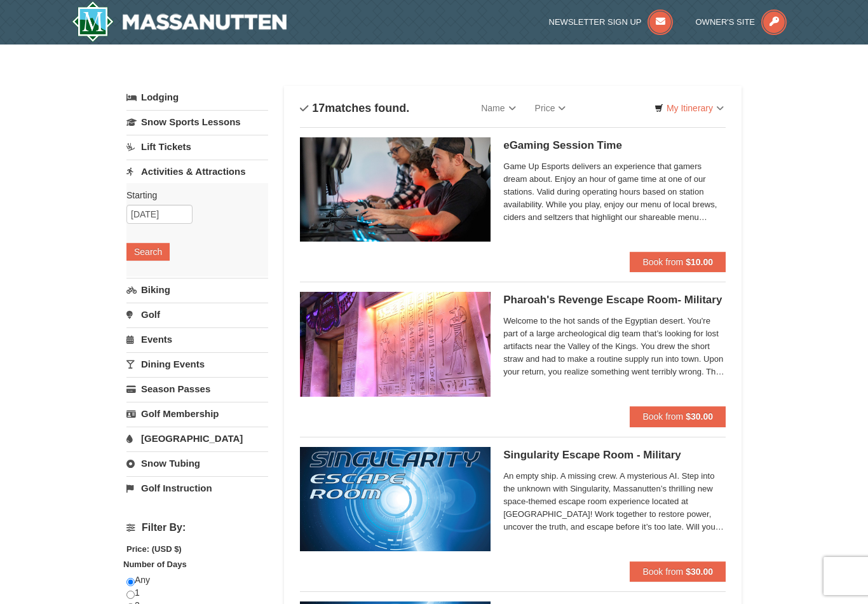 The height and width of the screenshot is (604, 868). Describe the element at coordinates (550, 108) in the screenshot. I see `a: Price` at that location.